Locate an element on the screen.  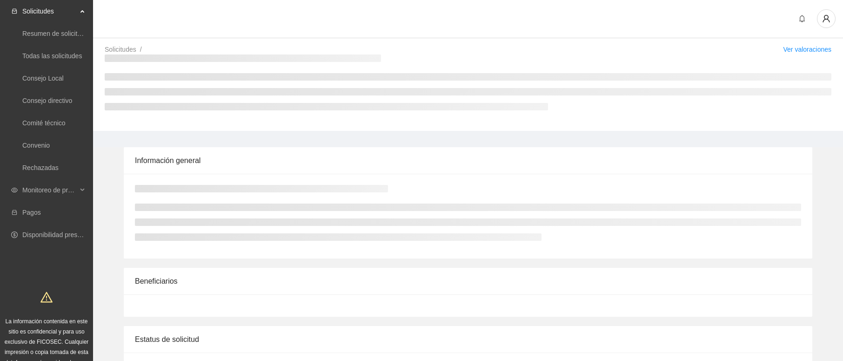
a: Disponibilidad presupuestal is located at coordinates (62, 234).